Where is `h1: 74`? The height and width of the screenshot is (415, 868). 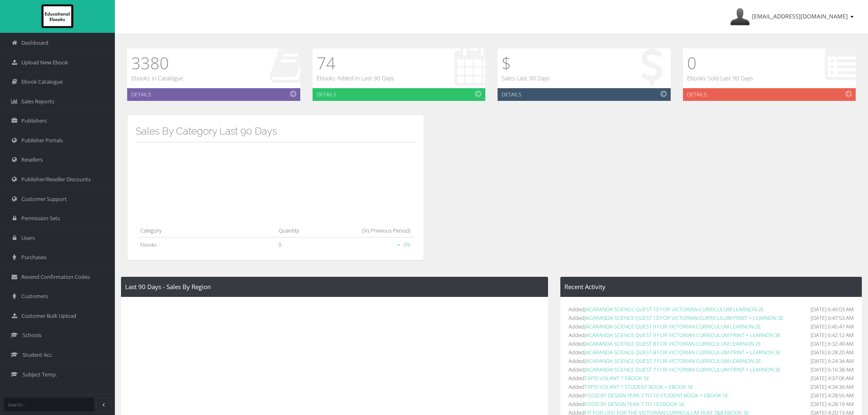
h1: 74 is located at coordinates (356, 63).